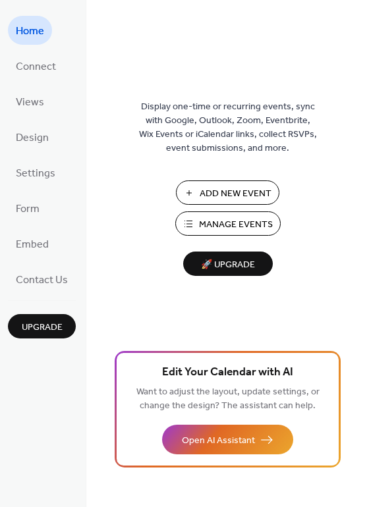 The width and height of the screenshot is (369, 507). Describe the element at coordinates (228, 128) in the screenshot. I see `span: Display one-time or recurring events, sync with Google, Outlook, Zoom, Eventbrite, Wix Events or ...` at that location.